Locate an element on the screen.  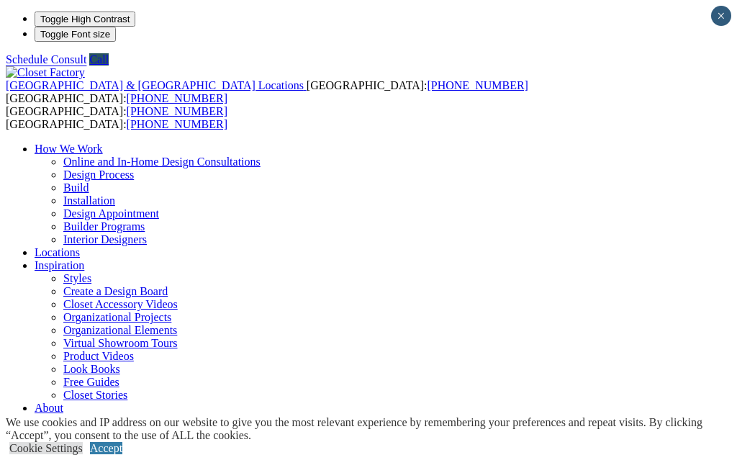
a: Look Books is located at coordinates (91, 368).